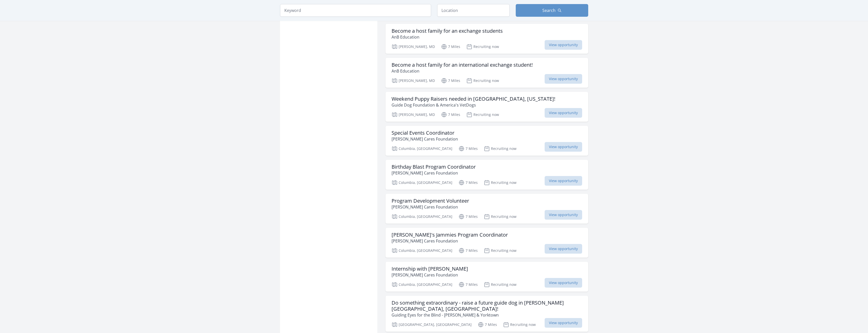 This screenshot has height=333, width=868. I want to click on h3: Program Development Volunteer, so click(430, 201).